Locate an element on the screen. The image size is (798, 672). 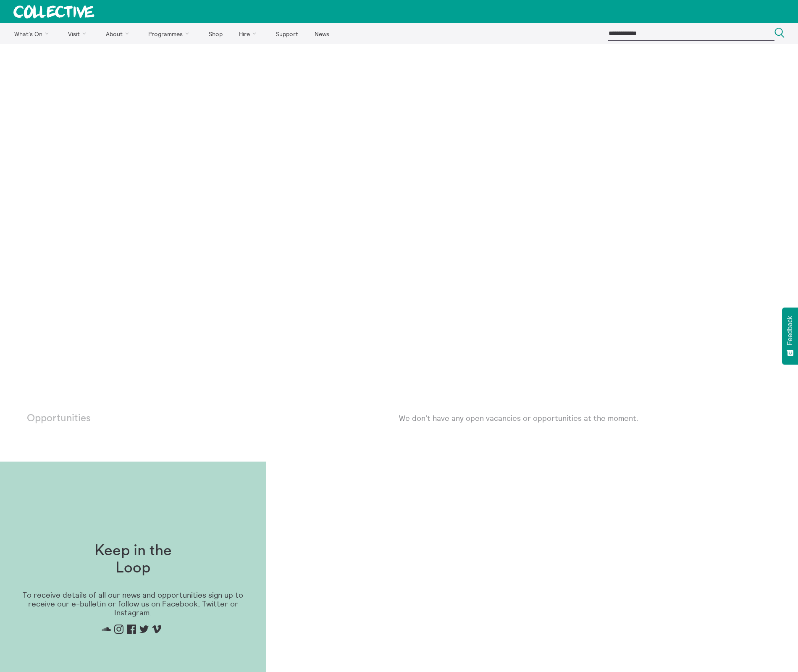
h1: Keep in the Loop is located at coordinates (133, 560).